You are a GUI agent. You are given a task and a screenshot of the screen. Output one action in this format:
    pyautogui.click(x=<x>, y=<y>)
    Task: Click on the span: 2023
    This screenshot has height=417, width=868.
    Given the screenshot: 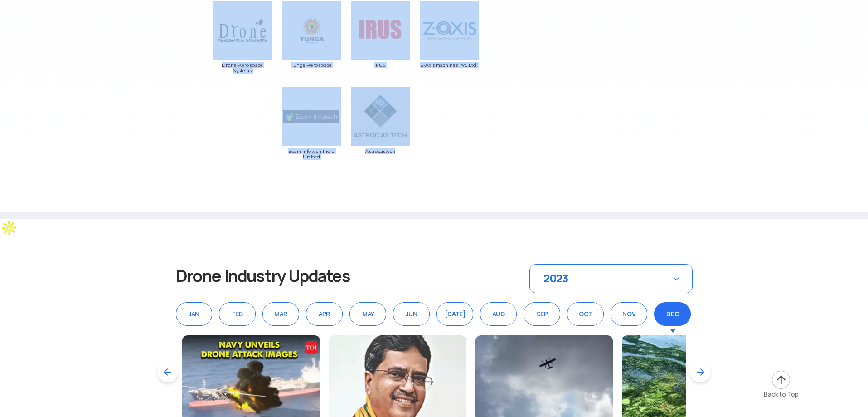 What is the action you would take?
    pyautogui.click(x=555, y=278)
    